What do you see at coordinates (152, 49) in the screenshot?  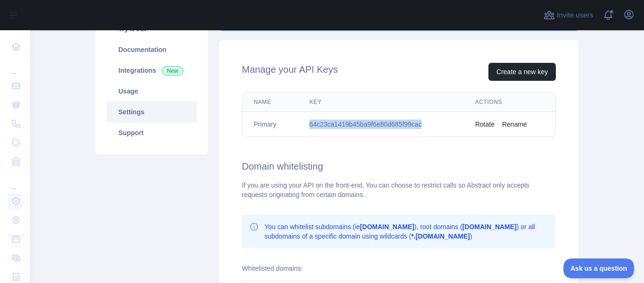 I see `a: Documentation` at bounding box center [152, 49].